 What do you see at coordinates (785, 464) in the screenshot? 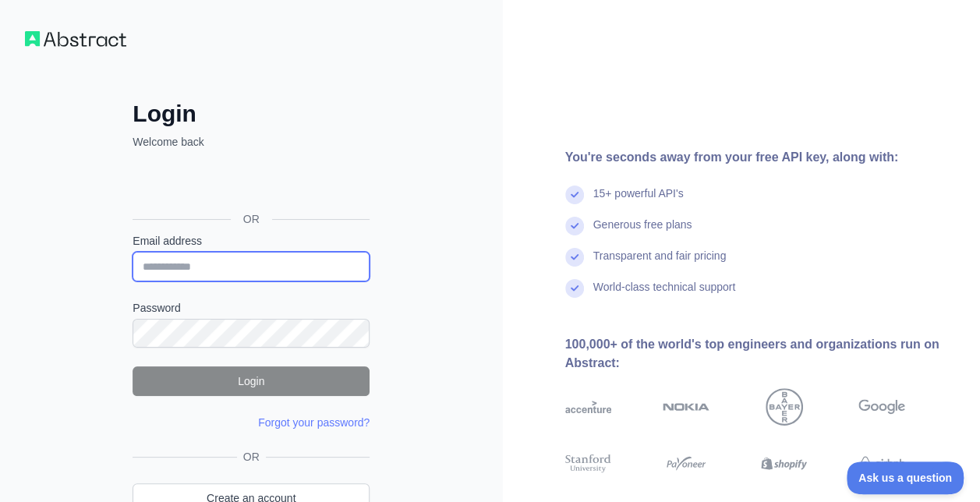
I see `img: shopify` at bounding box center [785, 464].